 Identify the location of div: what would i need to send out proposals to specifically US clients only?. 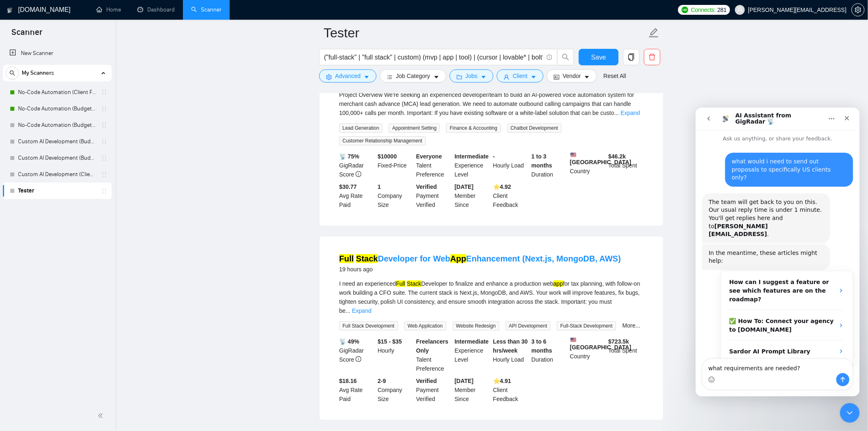
(93, 62).